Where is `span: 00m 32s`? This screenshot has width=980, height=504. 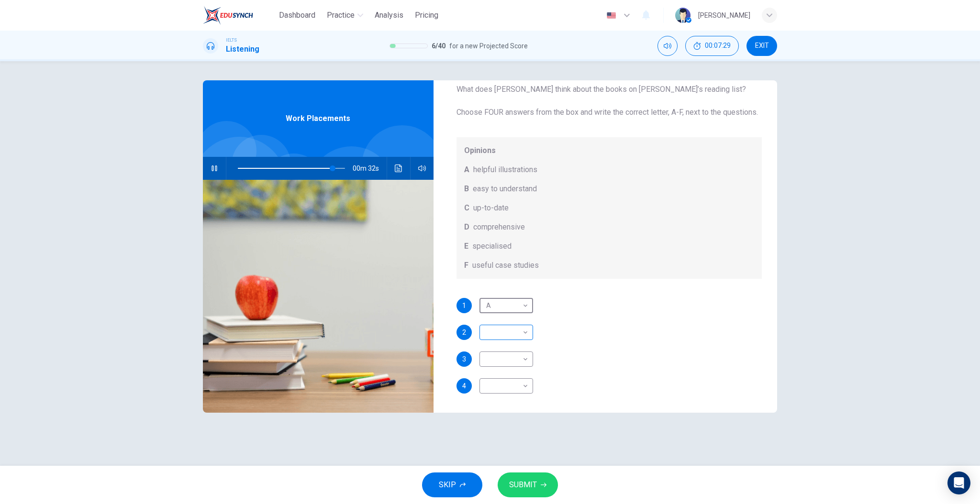 span: 00m 32s is located at coordinates (369, 168).